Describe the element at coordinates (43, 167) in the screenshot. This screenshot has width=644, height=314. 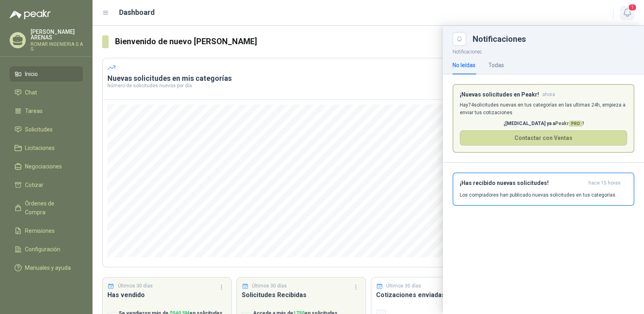
I see `span: Negociaciones` at that location.